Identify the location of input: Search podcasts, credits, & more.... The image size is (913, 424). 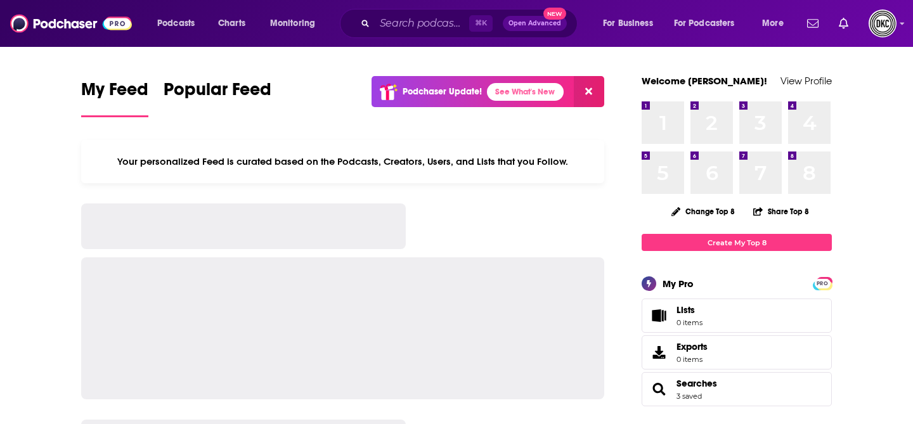
(422, 23).